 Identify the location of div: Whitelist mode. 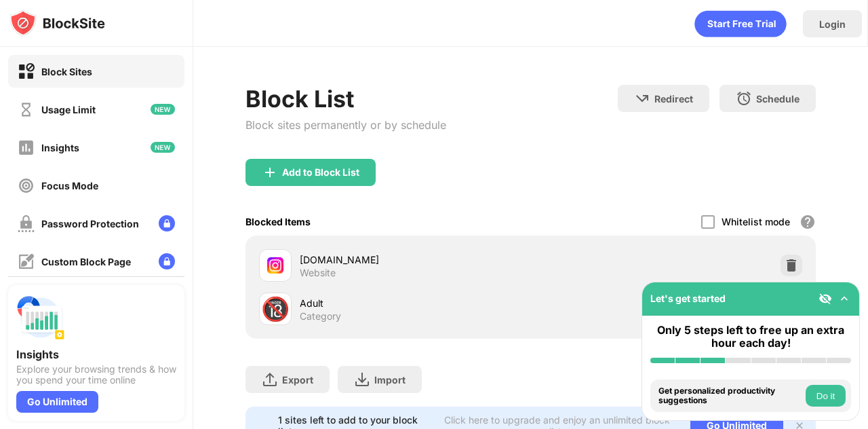
(756, 221).